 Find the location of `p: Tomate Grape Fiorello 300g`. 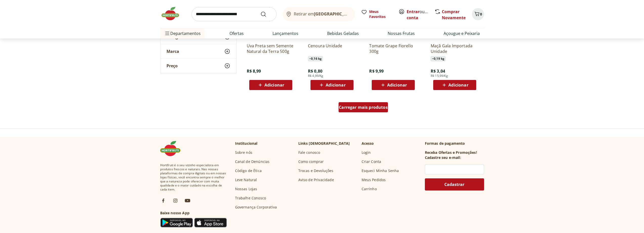

p: Tomate Grape Fiorello 300g is located at coordinates (393, 49).